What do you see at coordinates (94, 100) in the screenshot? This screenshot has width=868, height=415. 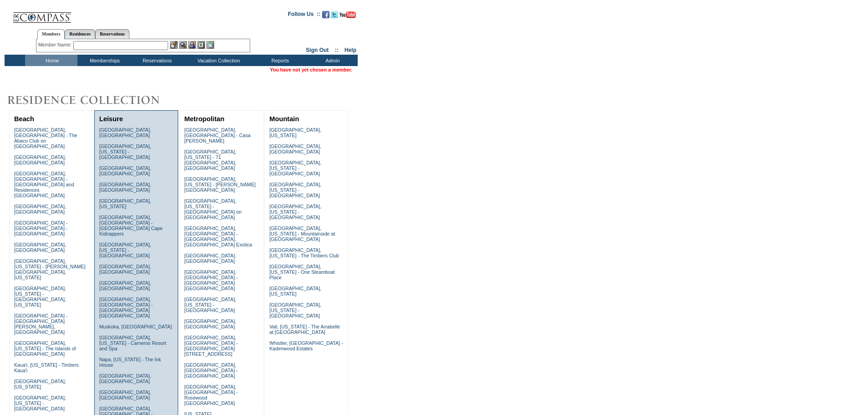 I see `img: Destinations by Exclusive Resorts` at bounding box center [94, 100].